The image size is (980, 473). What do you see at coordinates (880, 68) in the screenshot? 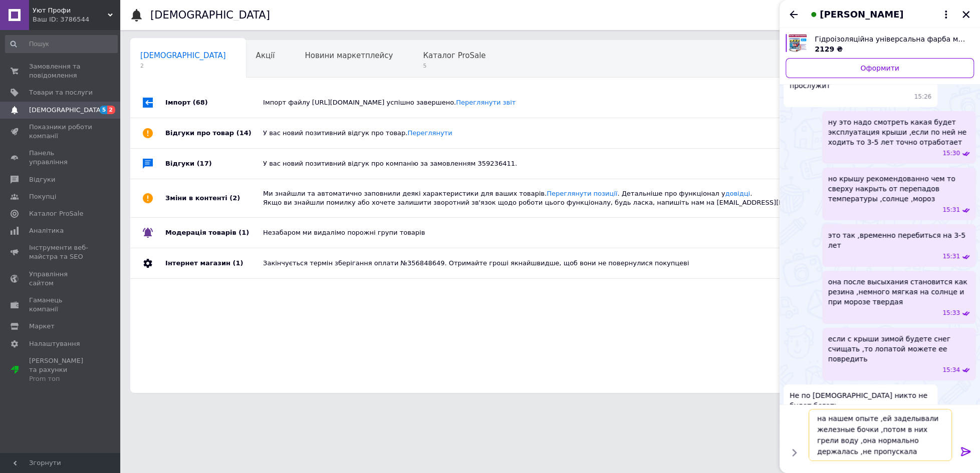
I see `a: Оформити` at bounding box center [880, 68].